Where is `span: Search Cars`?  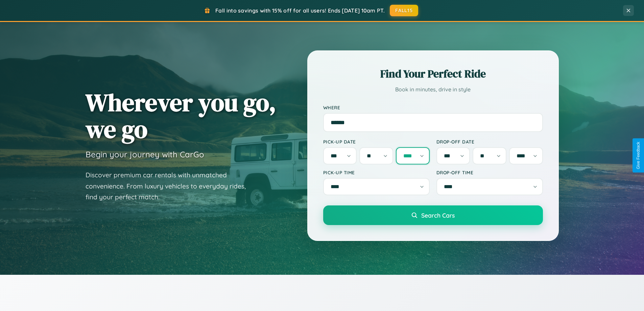
span: Search Cars is located at coordinates (438, 215).